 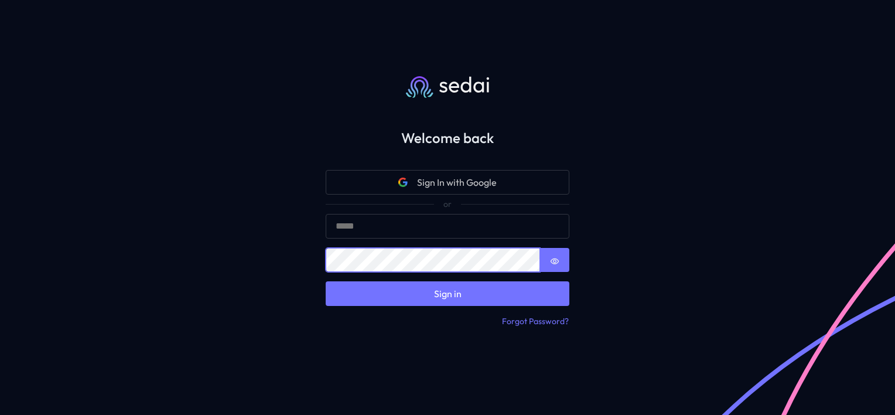 I want to click on h2: Welcome back, so click(x=448, y=138).